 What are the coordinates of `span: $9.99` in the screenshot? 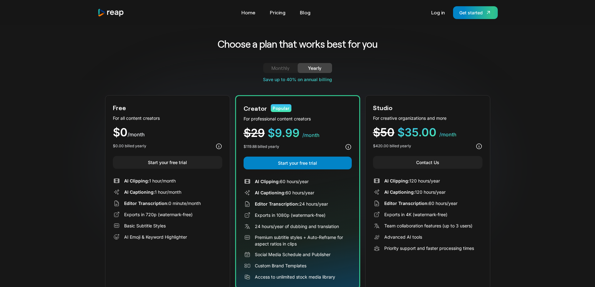 It's located at (283, 133).